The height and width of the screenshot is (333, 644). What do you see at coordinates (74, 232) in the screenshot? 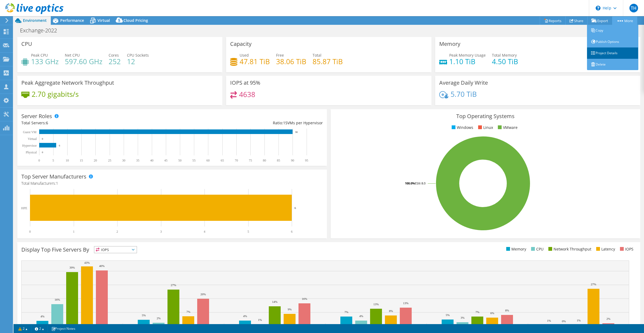
I see `text: 1` at bounding box center [74, 232].